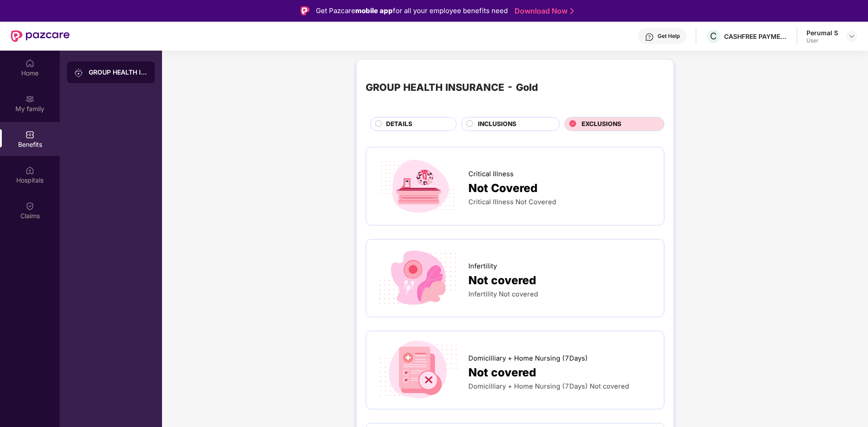 This screenshot has height=427, width=868. I want to click on div: Get Pazcare for all your employee benefits need, so click(412, 11).